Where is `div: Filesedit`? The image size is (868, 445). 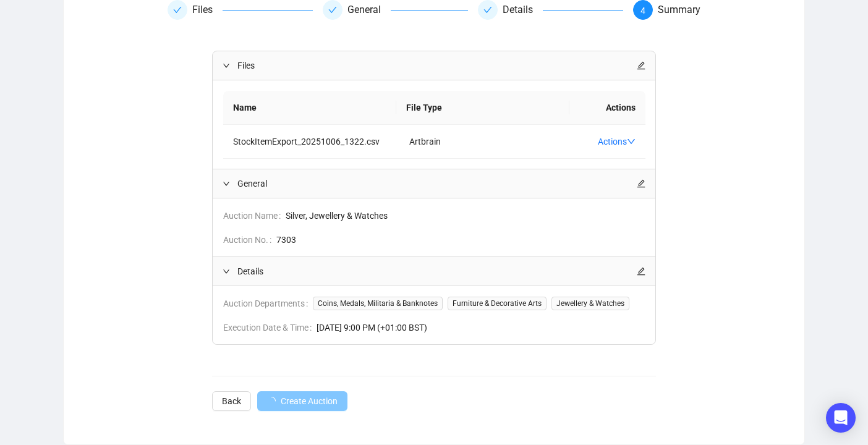 div: Filesedit is located at coordinates (434, 65).